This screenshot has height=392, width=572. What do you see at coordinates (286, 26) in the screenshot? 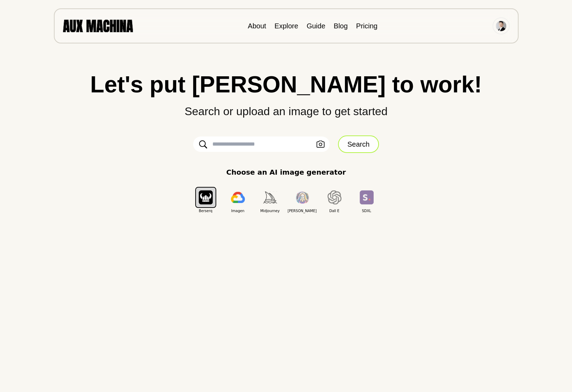
I see `a: Explore` at bounding box center [286, 26].